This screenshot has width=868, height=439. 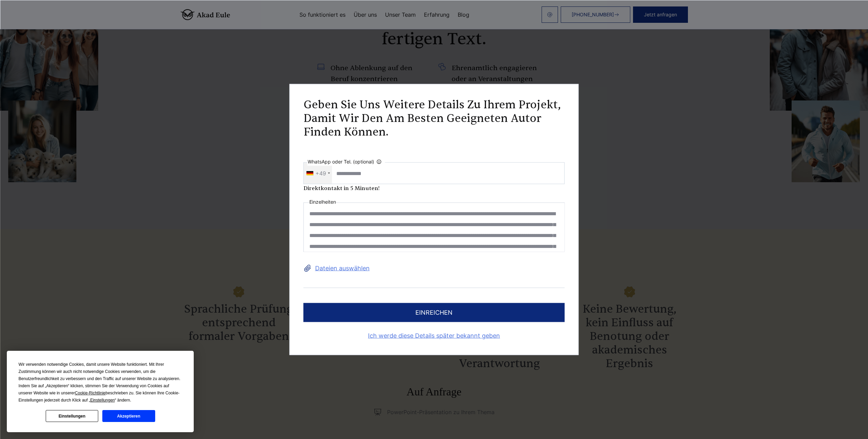 I want to click on a: Ich werde diese Details später bekannt geben, so click(x=434, y=336).